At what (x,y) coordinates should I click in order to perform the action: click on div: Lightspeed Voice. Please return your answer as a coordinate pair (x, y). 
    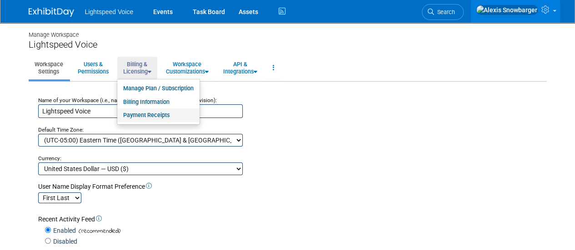
    Looking at the image, I should click on (288, 45).